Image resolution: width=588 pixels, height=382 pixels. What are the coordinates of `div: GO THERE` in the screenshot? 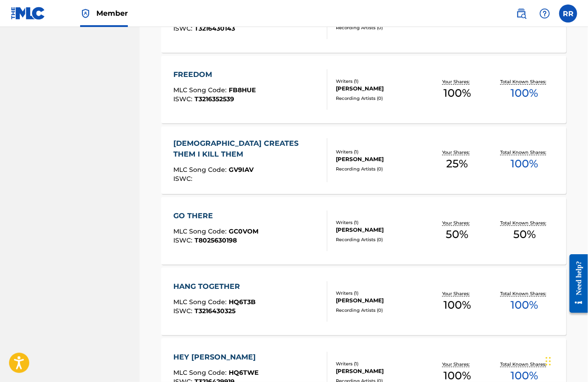 It's located at (216, 216).